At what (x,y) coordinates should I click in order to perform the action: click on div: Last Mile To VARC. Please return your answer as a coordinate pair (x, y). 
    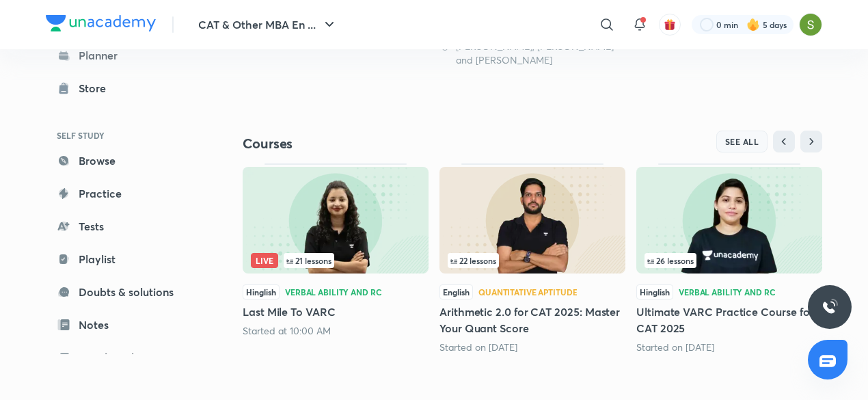
    Looking at the image, I should click on (335, 250).